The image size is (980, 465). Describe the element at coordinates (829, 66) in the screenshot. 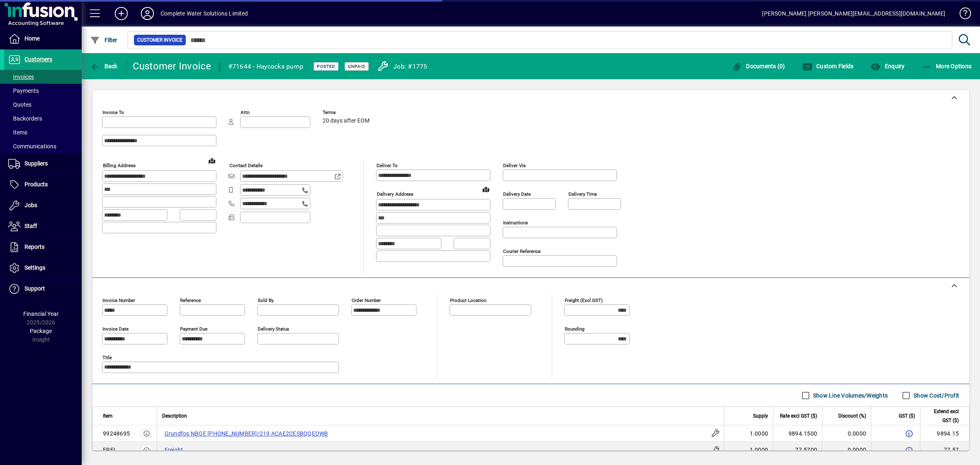

I see `span: Custom Fields` at that location.